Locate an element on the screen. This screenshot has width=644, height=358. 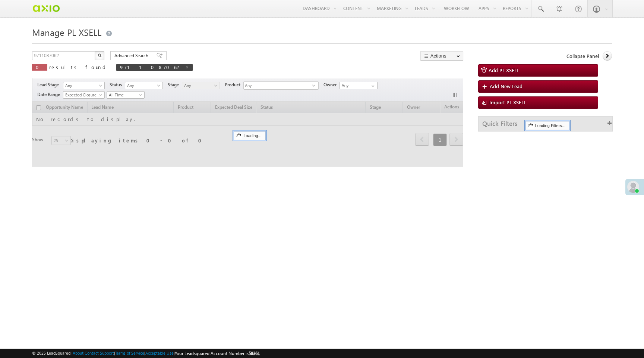
img: Search is located at coordinates (100, 56).